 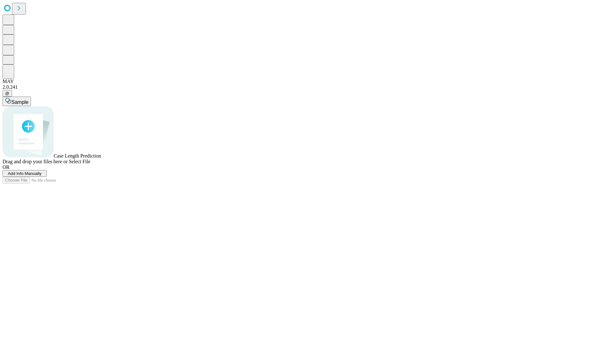 I want to click on span: Case Length Prediction, so click(x=77, y=156).